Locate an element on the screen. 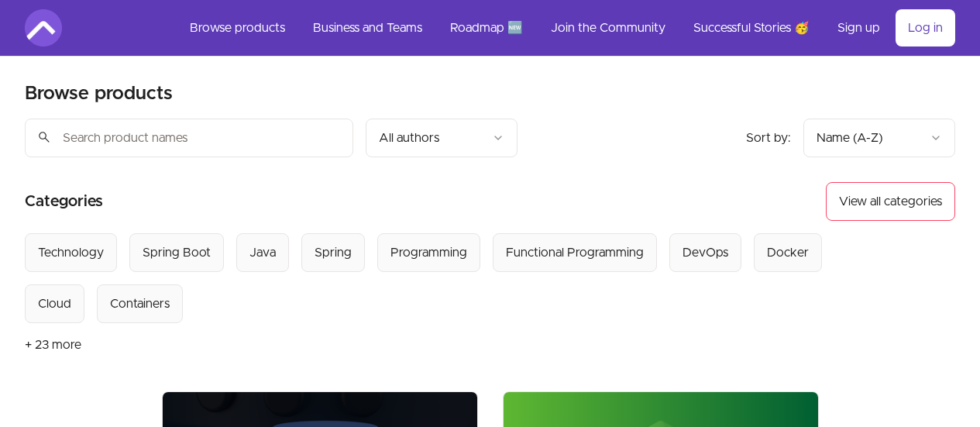 This screenshot has width=980, height=427. span: Sort by: is located at coordinates (768, 138).